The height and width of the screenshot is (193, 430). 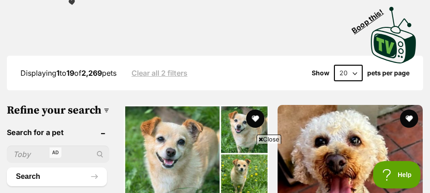 I want to click on img: PetRescue TV logo, so click(x=394, y=35).